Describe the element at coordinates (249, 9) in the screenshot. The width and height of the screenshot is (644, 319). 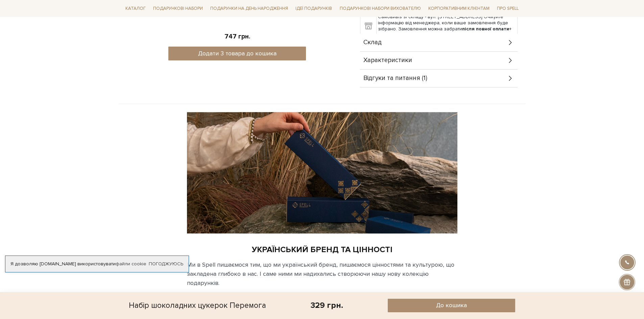
I see `a: Подарунки на День народження` at that location.